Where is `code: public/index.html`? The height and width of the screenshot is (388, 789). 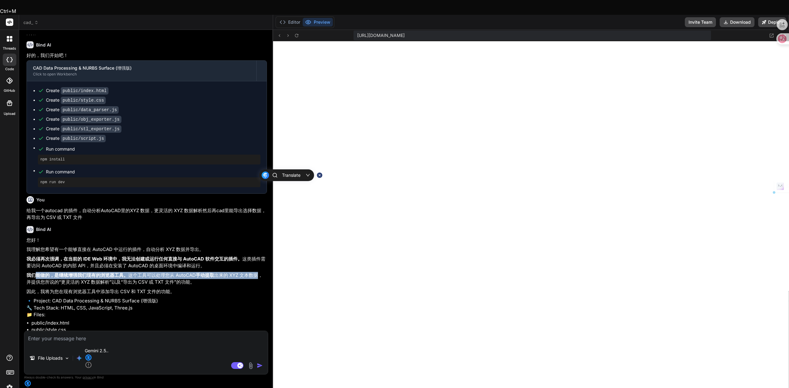 code: public/index.html is located at coordinates (84, 91).